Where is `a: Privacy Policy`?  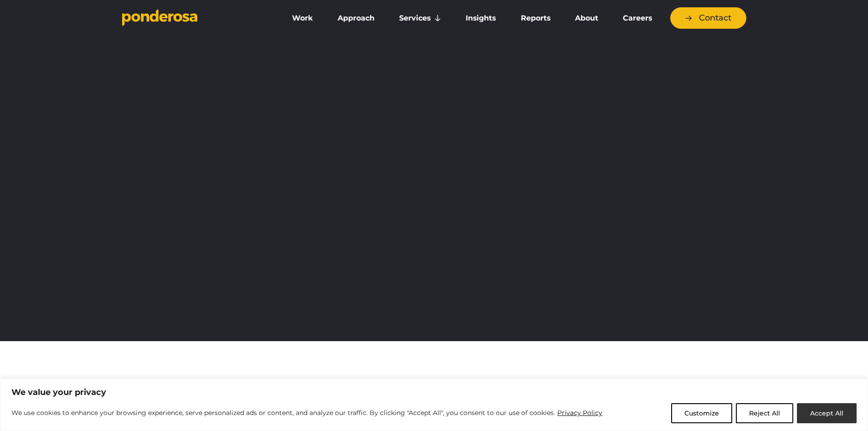
a: Privacy Policy is located at coordinates (580, 413).